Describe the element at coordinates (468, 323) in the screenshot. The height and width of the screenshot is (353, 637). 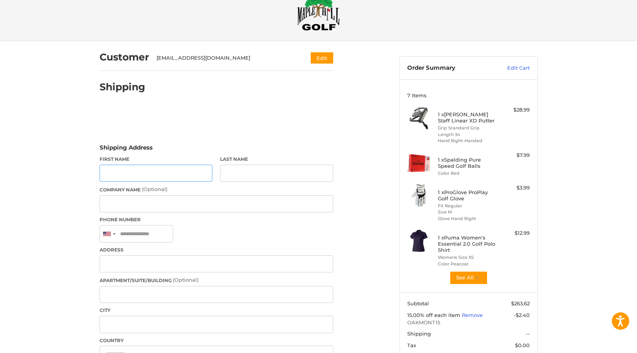
I see `span: OAKMONT15` at that location.